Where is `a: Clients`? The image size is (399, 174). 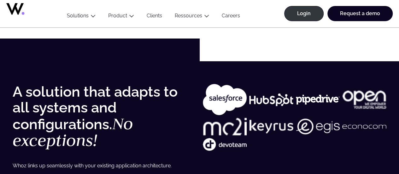
a: Clients is located at coordinates (154, 17).